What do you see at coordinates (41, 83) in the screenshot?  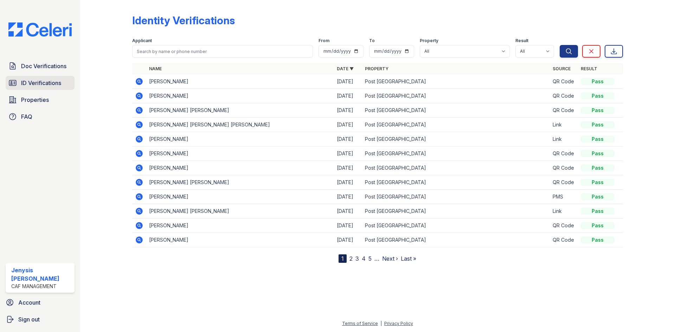 I see `span: ID Verifications` at bounding box center [41, 83].